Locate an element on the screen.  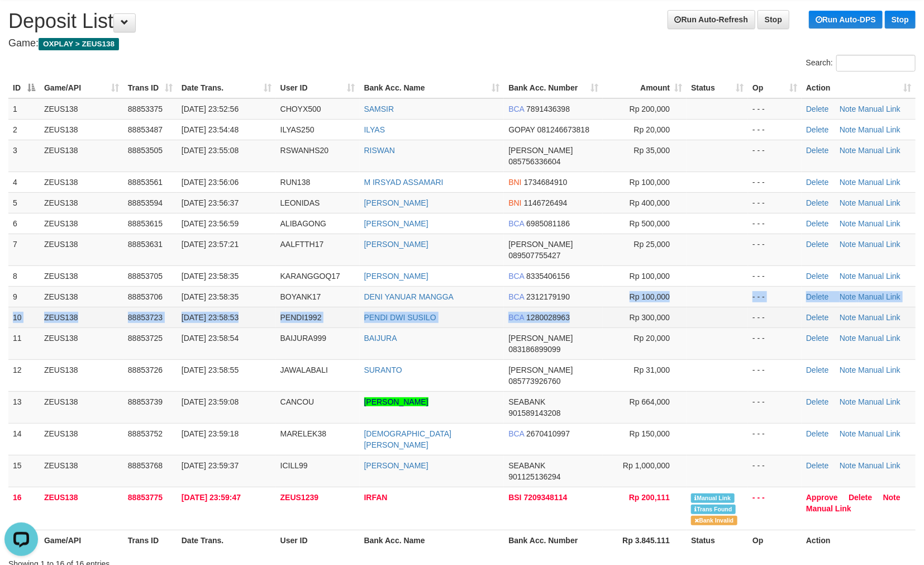
a: RISWAN is located at coordinates (380, 151).